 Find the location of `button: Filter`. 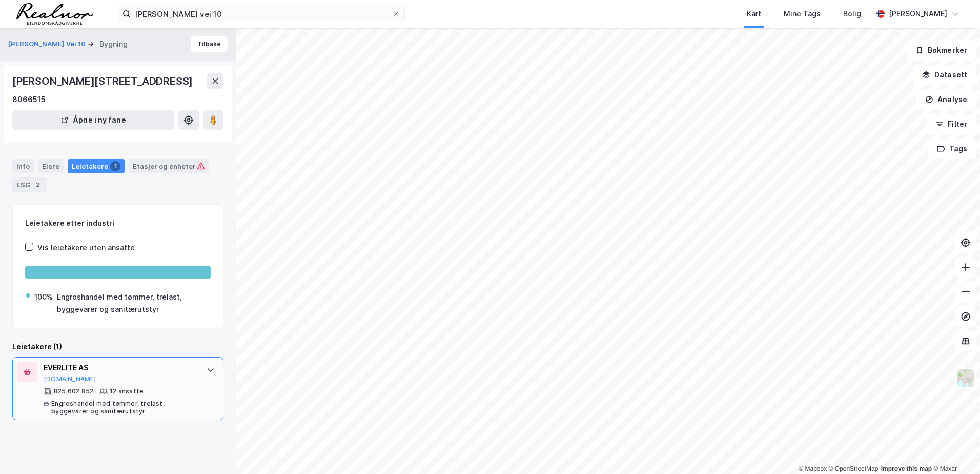

button: Filter is located at coordinates (952, 124).